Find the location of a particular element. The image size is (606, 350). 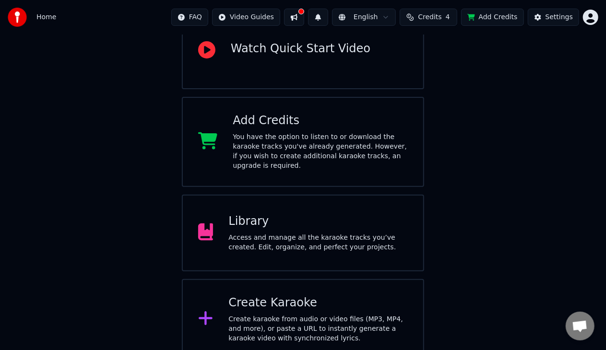

button: Credits4 is located at coordinates (429, 17).